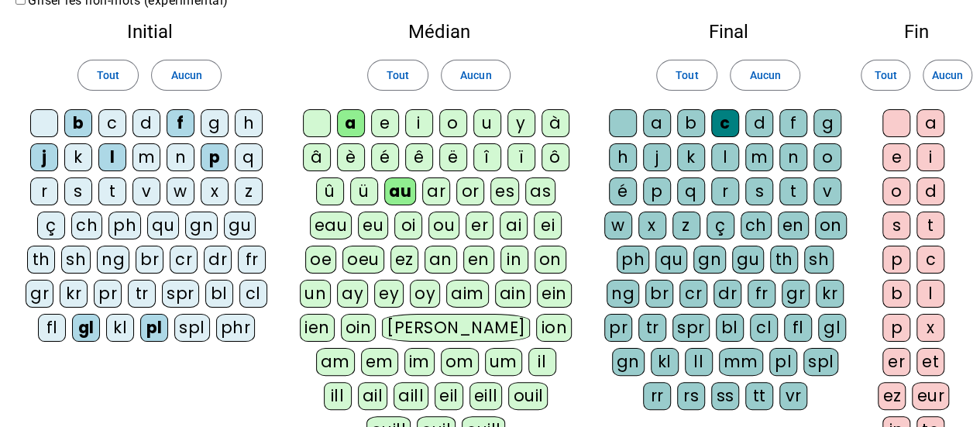  What do you see at coordinates (331, 226) in the screenshot?
I see `div: eau` at bounding box center [331, 226].